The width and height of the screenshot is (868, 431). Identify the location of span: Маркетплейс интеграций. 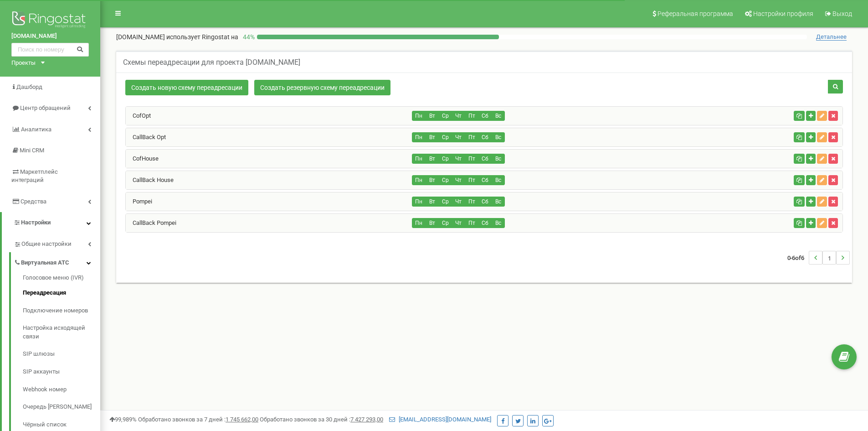
(35, 176).